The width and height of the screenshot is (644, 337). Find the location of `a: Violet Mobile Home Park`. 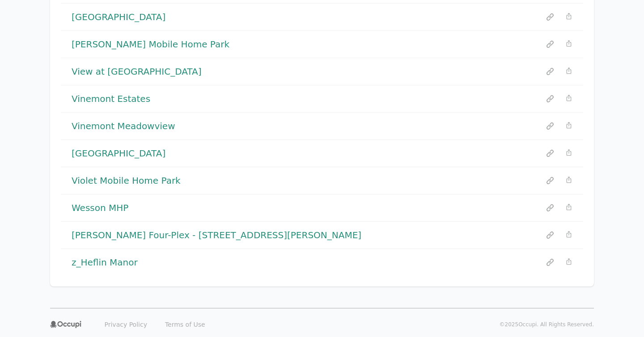

a: Violet Mobile Home Park is located at coordinates (126, 181).